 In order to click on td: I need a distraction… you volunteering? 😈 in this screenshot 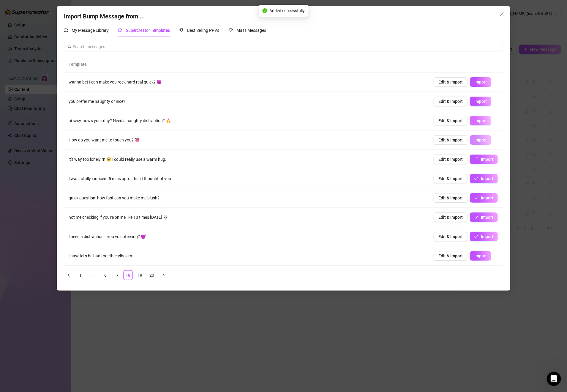, I will do `click(246, 237)`.